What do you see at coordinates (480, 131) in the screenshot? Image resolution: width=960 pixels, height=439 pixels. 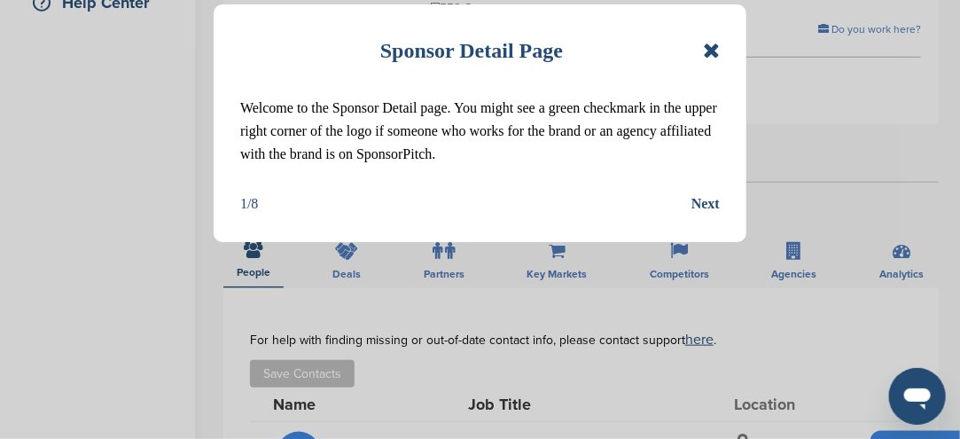 I see `p: Welcome to the Sponsor Detail page. You might see a green checkmark in the upper right corner of ...` at bounding box center [480, 131].